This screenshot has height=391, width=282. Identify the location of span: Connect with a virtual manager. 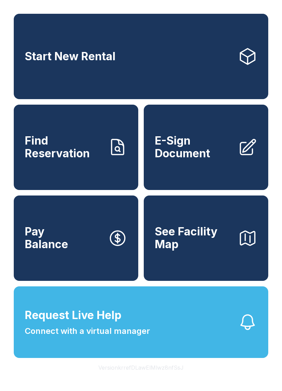
(87, 331).